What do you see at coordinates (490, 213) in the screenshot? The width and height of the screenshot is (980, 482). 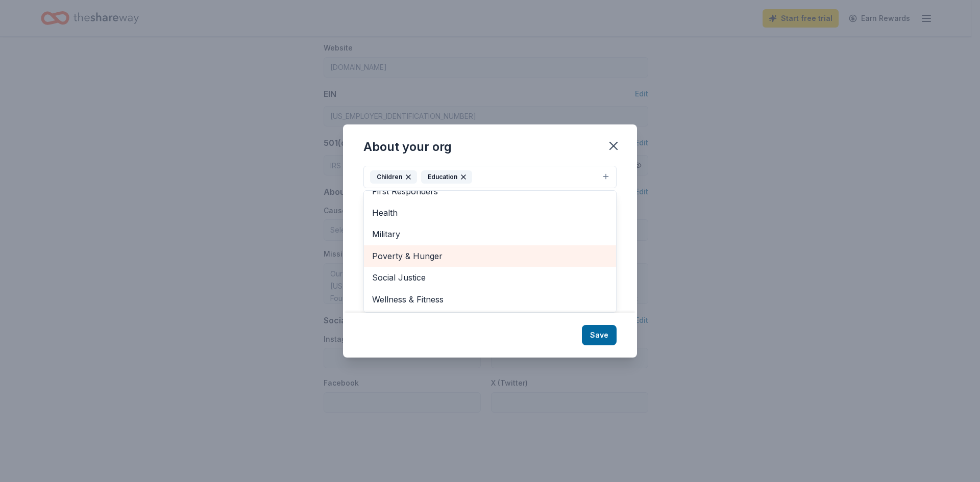 I see `span: Health` at bounding box center [490, 213].